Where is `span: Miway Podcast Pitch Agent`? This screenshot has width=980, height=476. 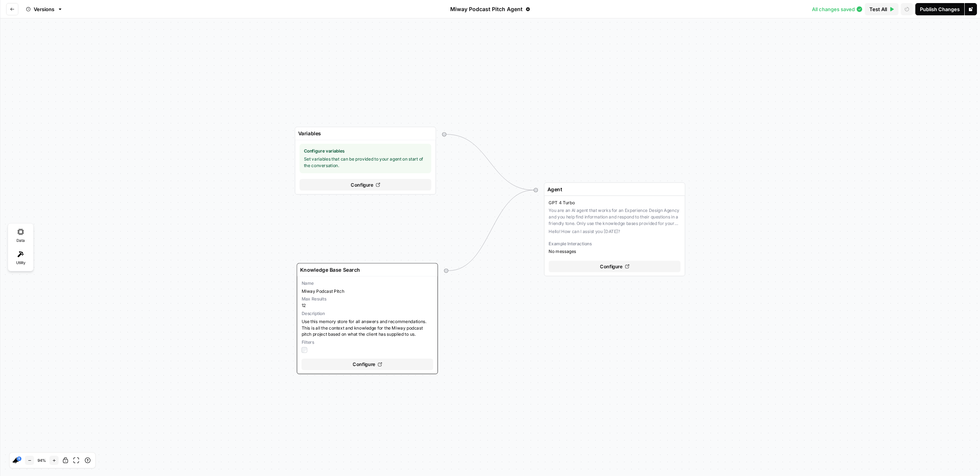 span: Miway Podcast Pitch Agent is located at coordinates (486, 9).